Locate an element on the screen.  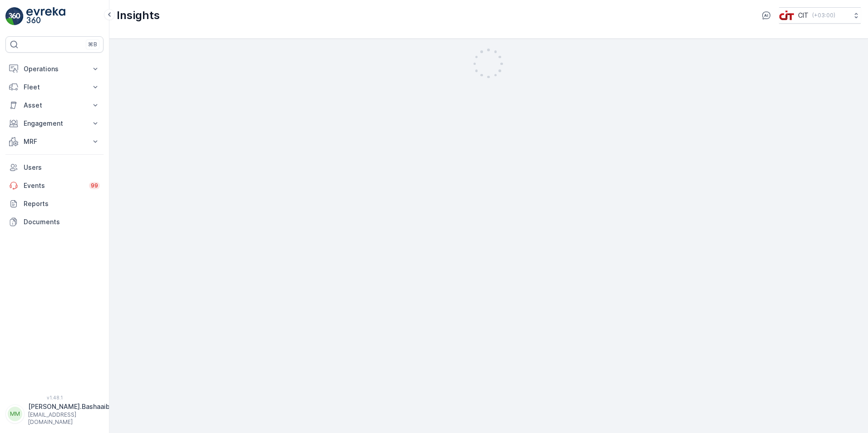
p: Engagement is located at coordinates (54, 123).